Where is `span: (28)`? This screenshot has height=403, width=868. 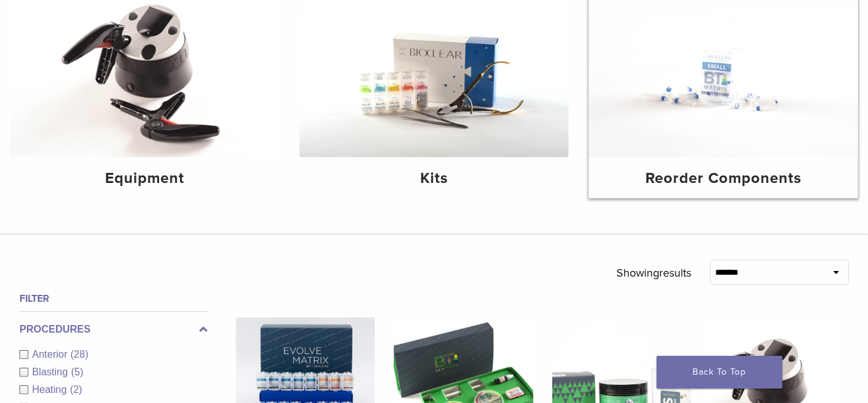
span: (28) is located at coordinates (80, 354).